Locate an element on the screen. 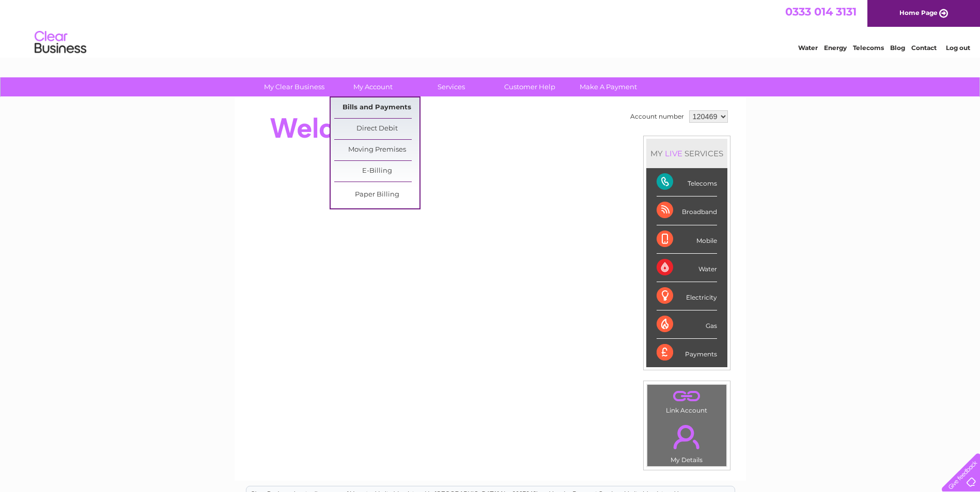 This screenshot has height=492, width=980. a: Blog is located at coordinates (897, 47).